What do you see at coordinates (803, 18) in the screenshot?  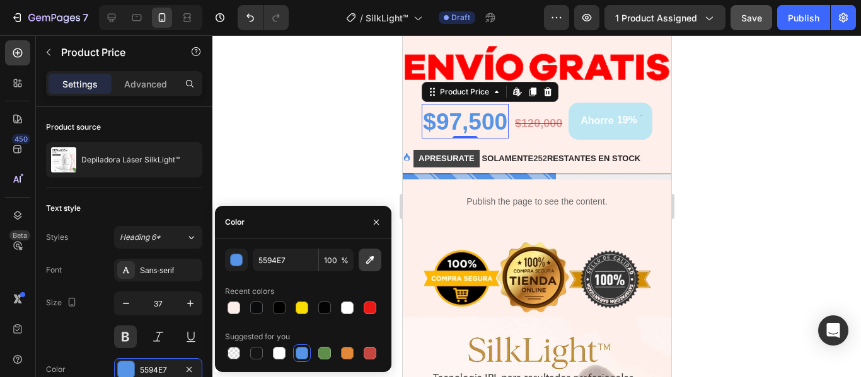 I see `button: Publish` at bounding box center [803, 18].